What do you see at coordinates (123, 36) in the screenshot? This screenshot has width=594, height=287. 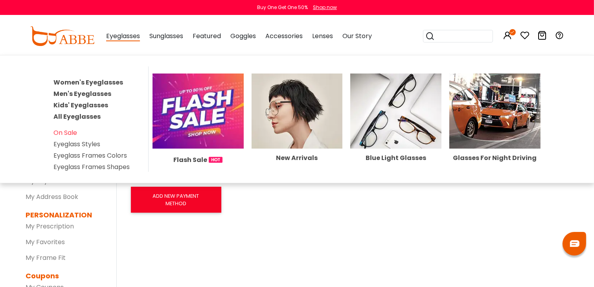 I see `span: Eyeglasses` at bounding box center [123, 36].